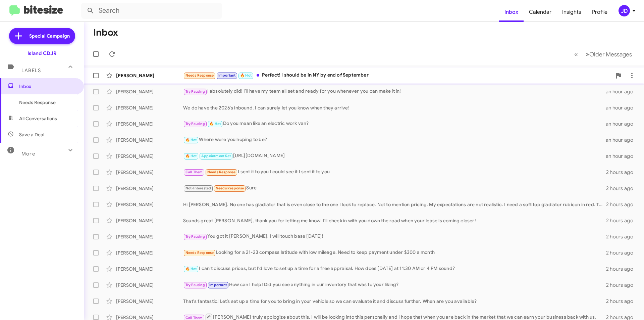 The width and height of the screenshot is (644, 320). What do you see at coordinates (394, 172) in the screenshot?
I see `div: I sent it to you I could see it I sent it to you` at bounding box center [394, 172].